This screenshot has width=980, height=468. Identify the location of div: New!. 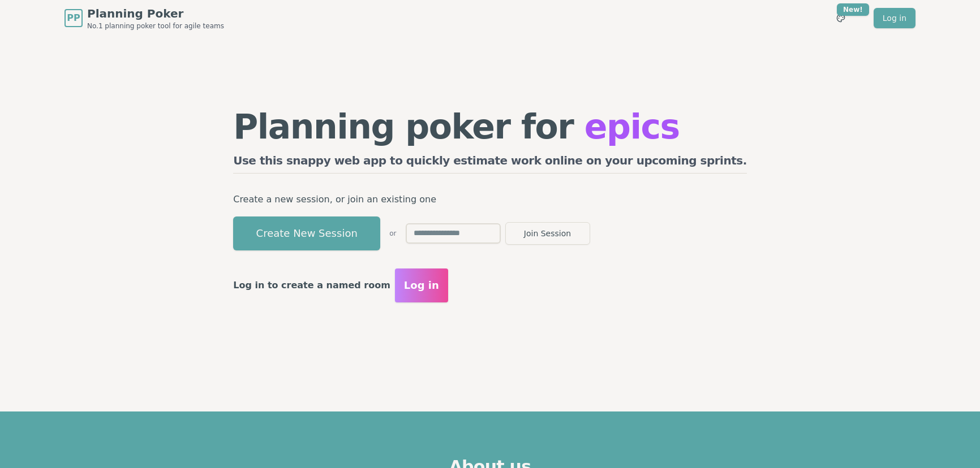
(853, 10).